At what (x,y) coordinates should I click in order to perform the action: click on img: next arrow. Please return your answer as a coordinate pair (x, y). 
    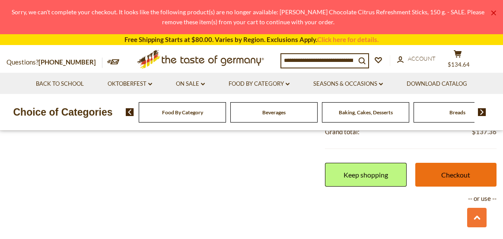
    Looking at the image, I should click on (482, 112).